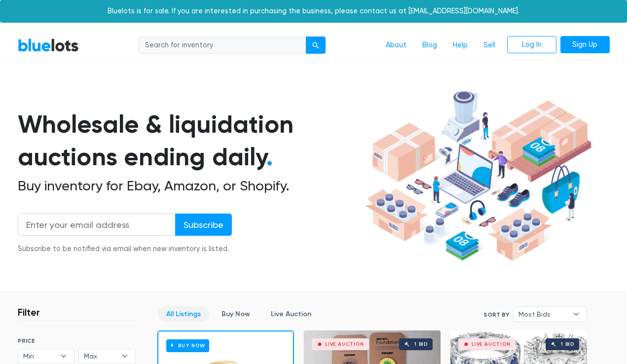 The height and width of the screenshot is (364, 627). What do you see at coordinates (543, 314) in the screenshot?
I see `span: Most Bids` at bounding box center [543, 314].